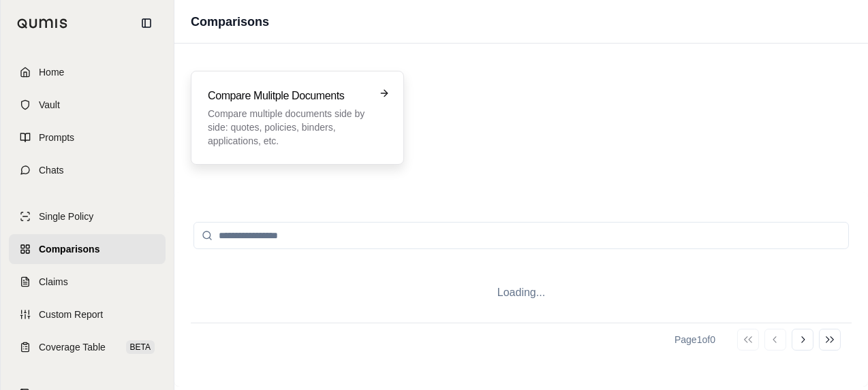 The height and width of the screenshot is (390, 868). I want to click on div: Page 1 of 0, so click(695, 340).